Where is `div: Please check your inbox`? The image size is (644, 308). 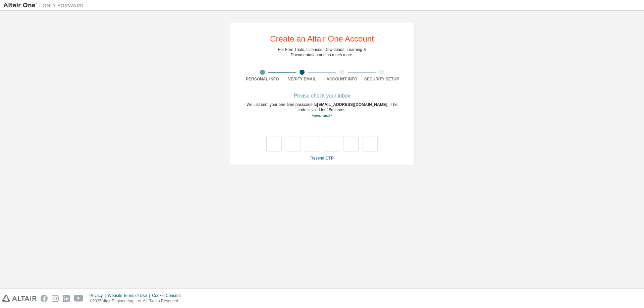 div: Please check your inbox is located at coordinates (322, 96).